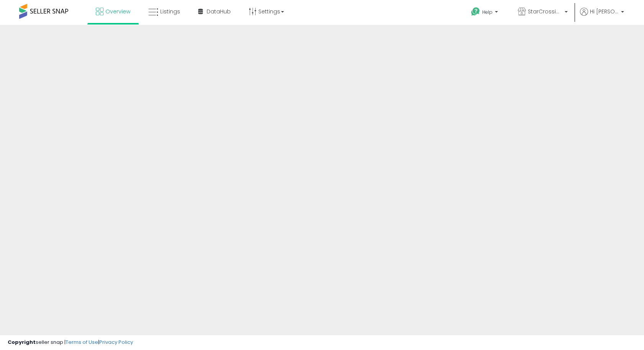 The height and width of the screenshot is (350, 644). I want to click on span: Overview, so click(118, 11).